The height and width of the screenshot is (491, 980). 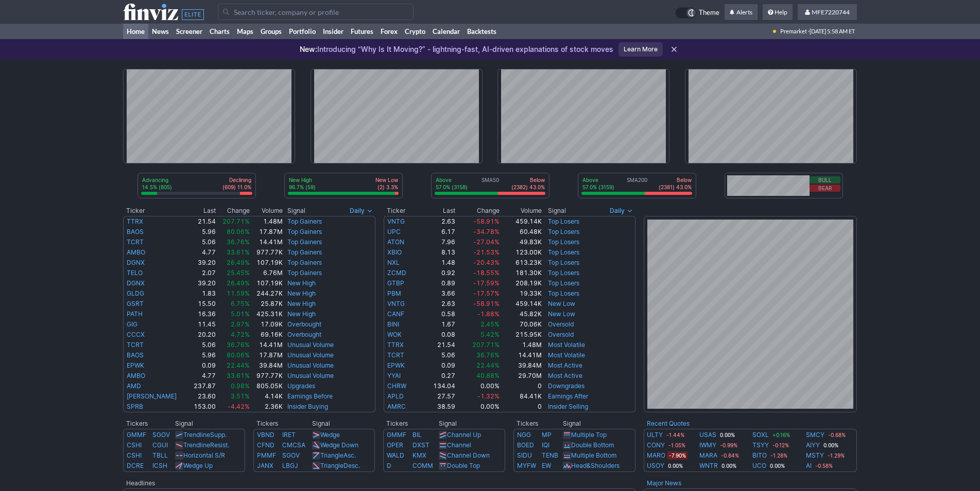 What do you see at coordinates (395, 355) in the screenshot?
I see `a: TCRT` at bounding box center [395, 355].